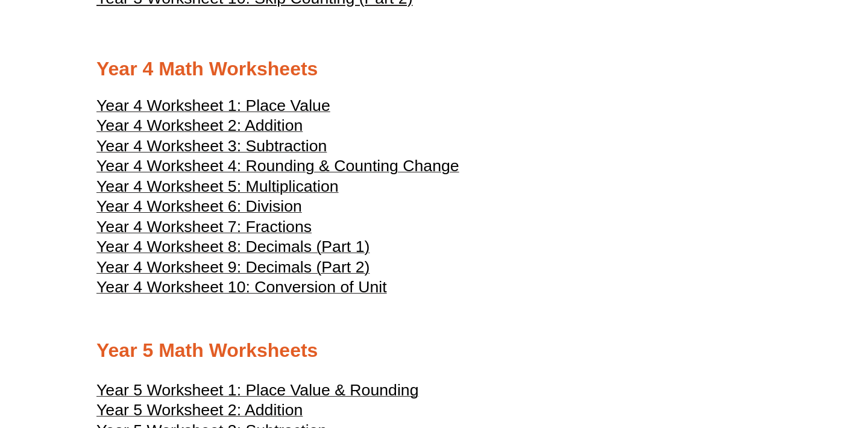 The image size is (868, 428). What do you see at coordinates (233, 267) in the screenshot?
I see `span: Year 4 Worksheet 9: Decimals (Part 2)` at bounding box center [233, 267].